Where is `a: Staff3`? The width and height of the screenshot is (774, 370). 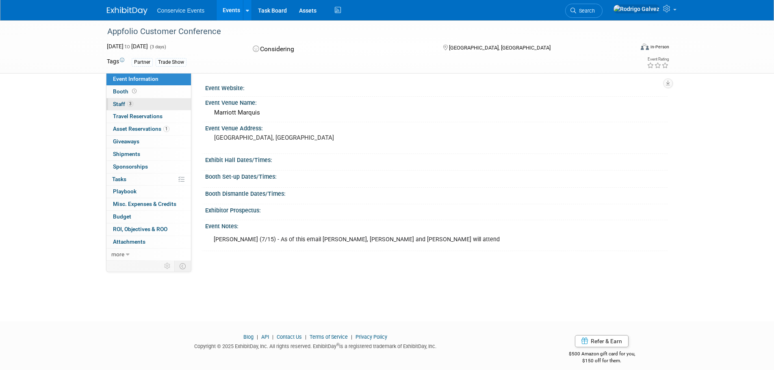
a: Staff3 is located at coordinates (149, 104).